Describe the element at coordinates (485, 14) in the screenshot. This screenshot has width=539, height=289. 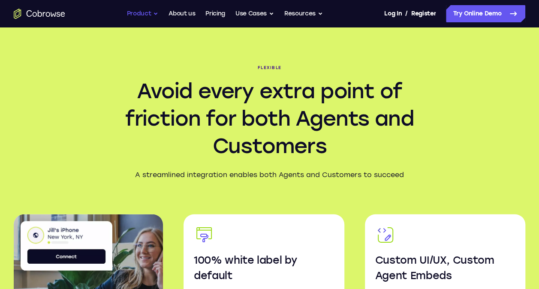
I see `a: Try Online Demo` at that location.